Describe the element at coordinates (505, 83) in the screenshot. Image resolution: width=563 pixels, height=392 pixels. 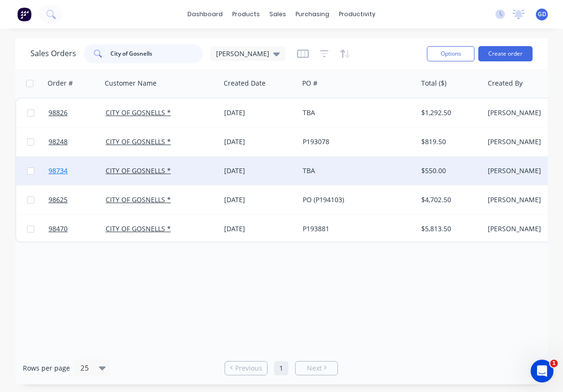
I see `div: Created By` at that location.